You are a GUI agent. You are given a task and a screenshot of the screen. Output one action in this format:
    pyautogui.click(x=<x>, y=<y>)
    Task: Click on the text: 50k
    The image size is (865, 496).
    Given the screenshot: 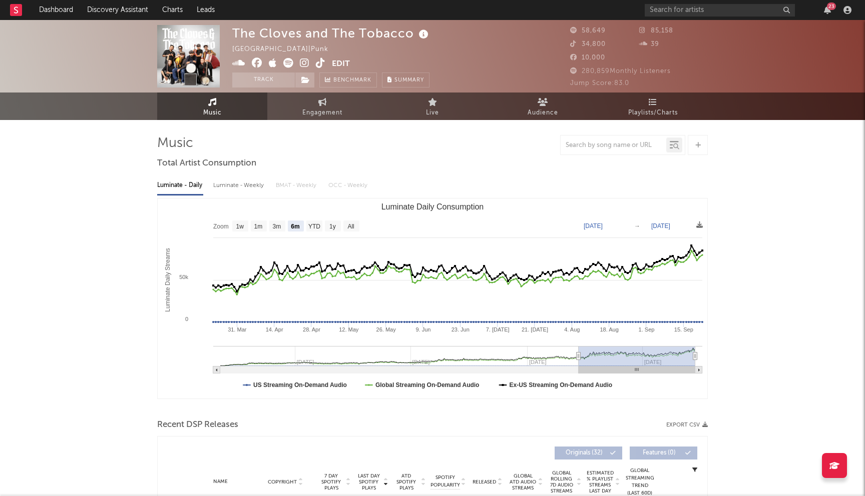 What is the action you would take?
    pyautogui.click(x=184, y=277)
    